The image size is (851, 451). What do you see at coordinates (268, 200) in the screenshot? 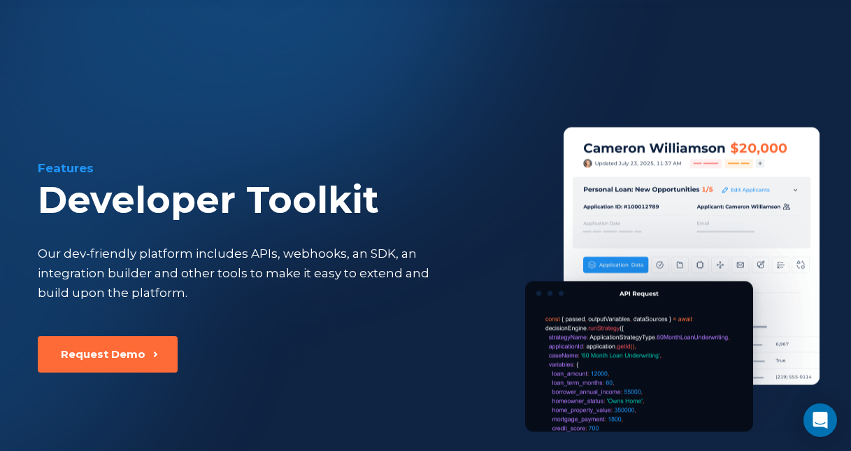
I see `div: Developer Toolkit` at bounding box center [268, 200].